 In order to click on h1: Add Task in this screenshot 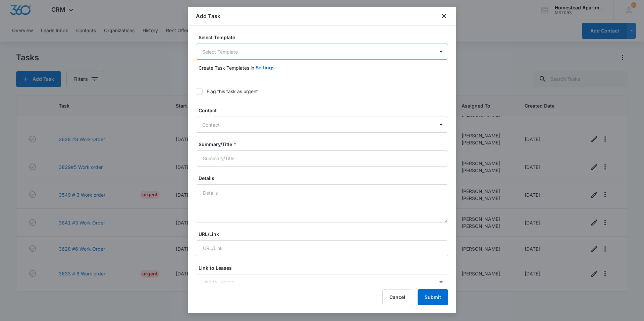, I will do `click(208, 16)`.